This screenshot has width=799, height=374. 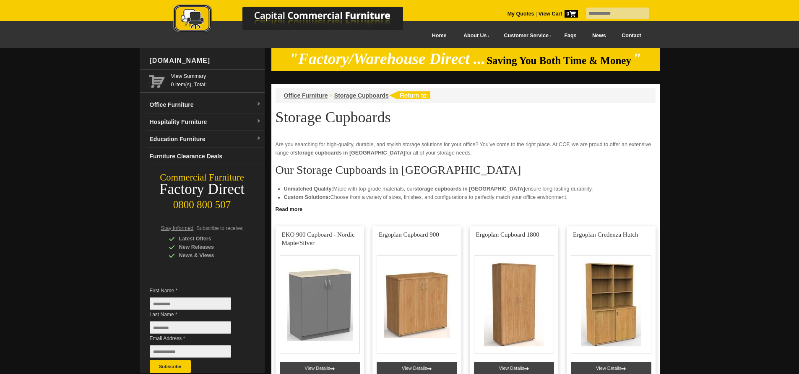 I want to click on div: News & Views, so click(x=208, y=256).